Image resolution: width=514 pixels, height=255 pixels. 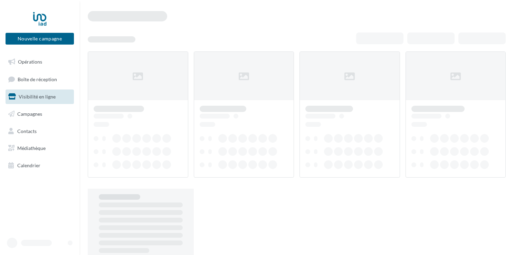 I want to click on button: Nouvelle campagne, so click(x=40, y=39).